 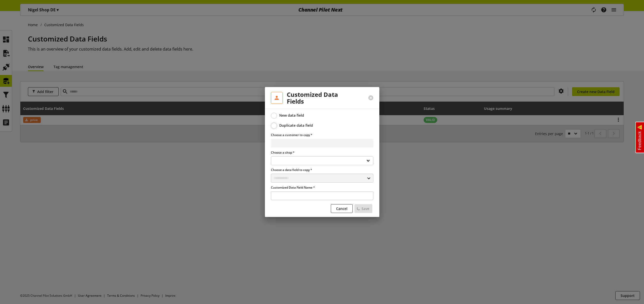 What do you see at coordinates (322, 175) in the screenshot?
I see `div: Choose a data field to copy *` at bounding box center [322, 175].